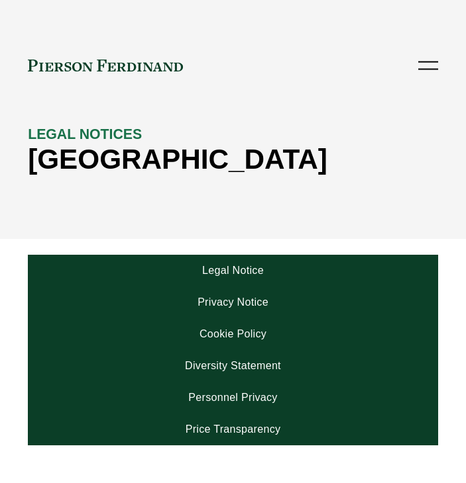 The width and height of the screenshot is (466, 483). I want to click on a: Legal Notice, so click(232, 271).